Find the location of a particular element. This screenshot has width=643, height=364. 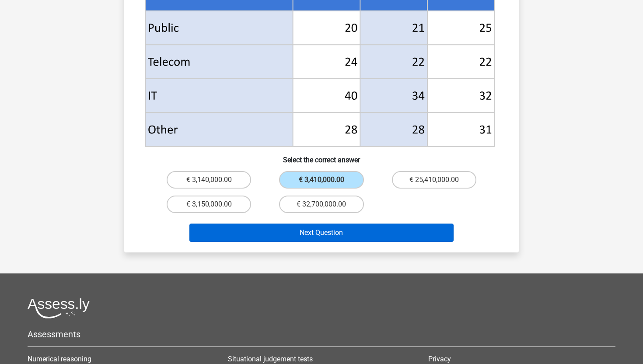

img: Assessly logo is located at coordinates (58, 308).